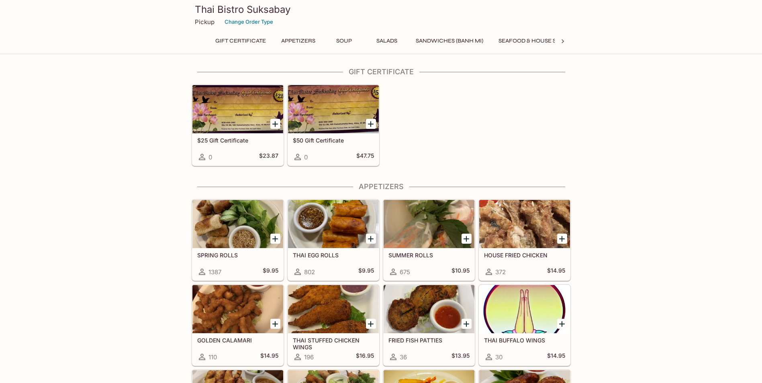 This screenshot has height=383, width=762. I want to click on div: $25 Gift Certificate, so click(238, 109).